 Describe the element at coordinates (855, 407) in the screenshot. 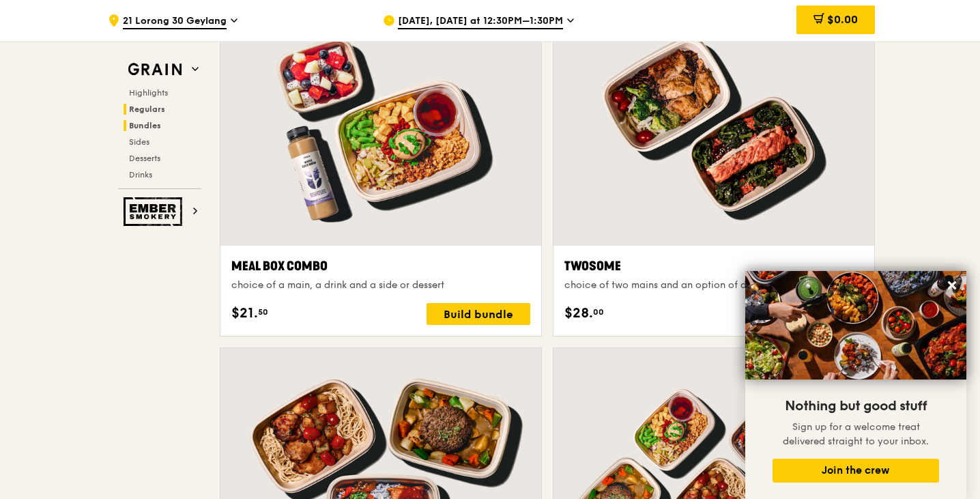

I see `span: Nothing but good stuff` at that location.